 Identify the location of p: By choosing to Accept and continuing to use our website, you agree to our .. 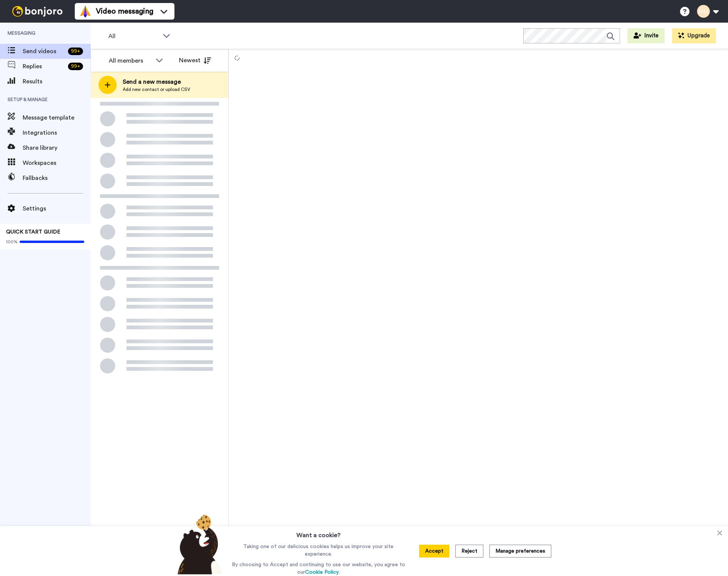
(318, 568).